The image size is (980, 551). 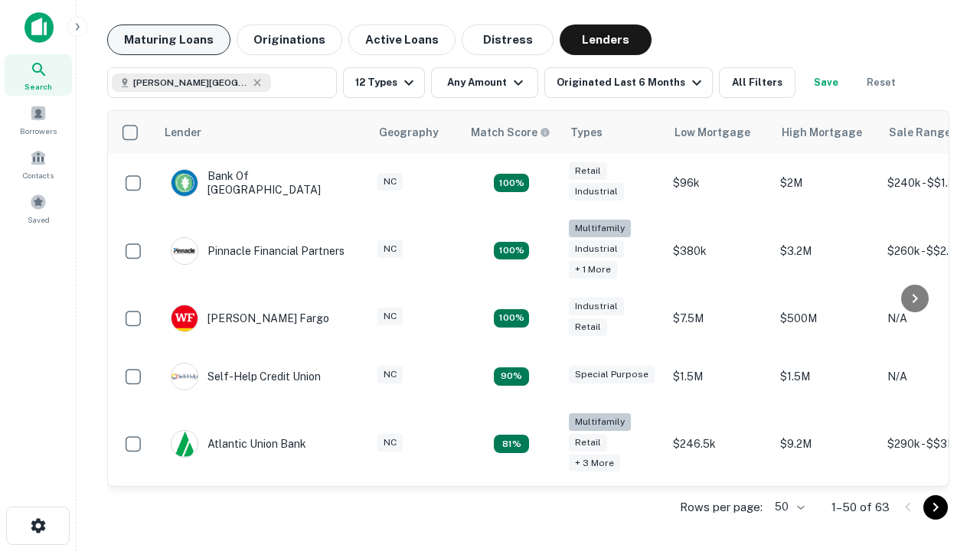 What do you see at coordinates (39, 27) in the screenshot?
I see `img: capitalize-icon.png` at bounding box center [39, 27].